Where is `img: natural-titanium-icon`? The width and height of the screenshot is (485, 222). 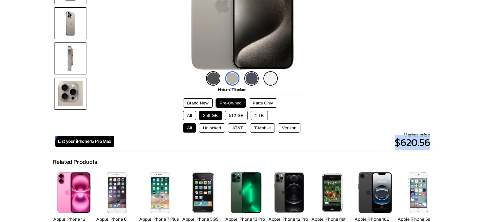 img: natural-titanium-icon is located at coordinates (232, 78).